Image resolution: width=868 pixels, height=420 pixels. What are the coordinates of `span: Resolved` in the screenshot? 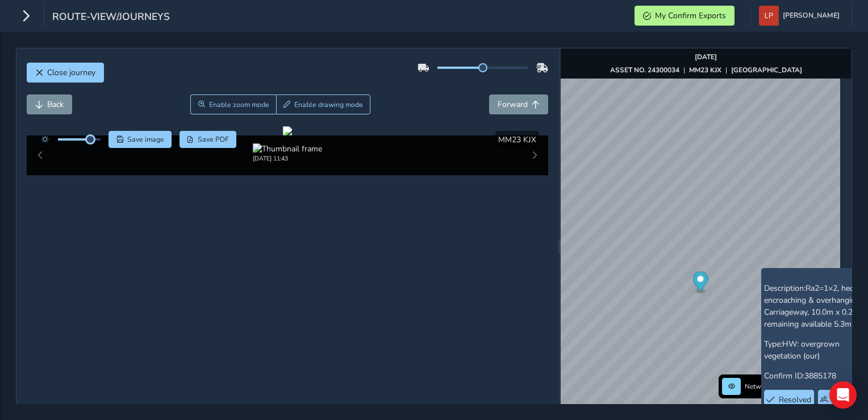 It's located at (795, 399).